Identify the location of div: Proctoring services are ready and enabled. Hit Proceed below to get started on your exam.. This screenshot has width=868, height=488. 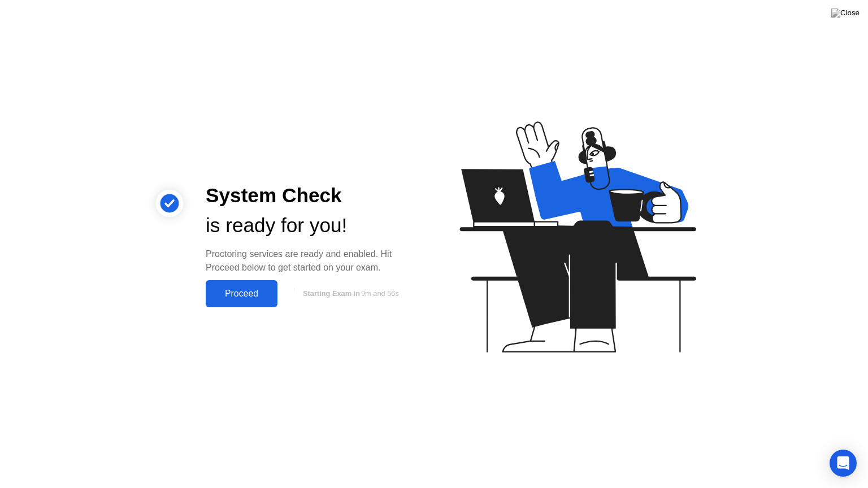
(311, 261).